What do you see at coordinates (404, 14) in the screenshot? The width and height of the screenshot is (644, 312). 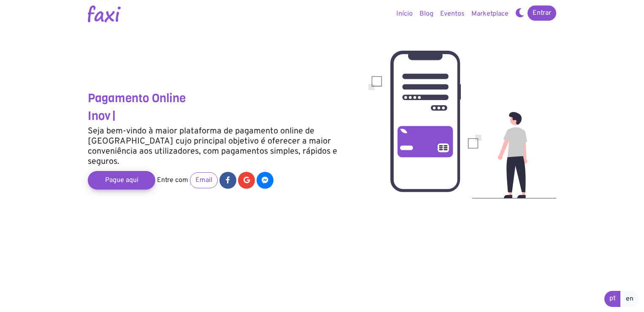 I see `a: Início` at bounding box center [404, 14].